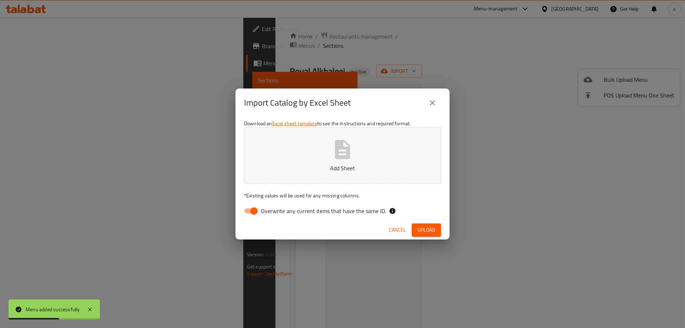  I want to click on button: Add Sheet, so click(342, 155).